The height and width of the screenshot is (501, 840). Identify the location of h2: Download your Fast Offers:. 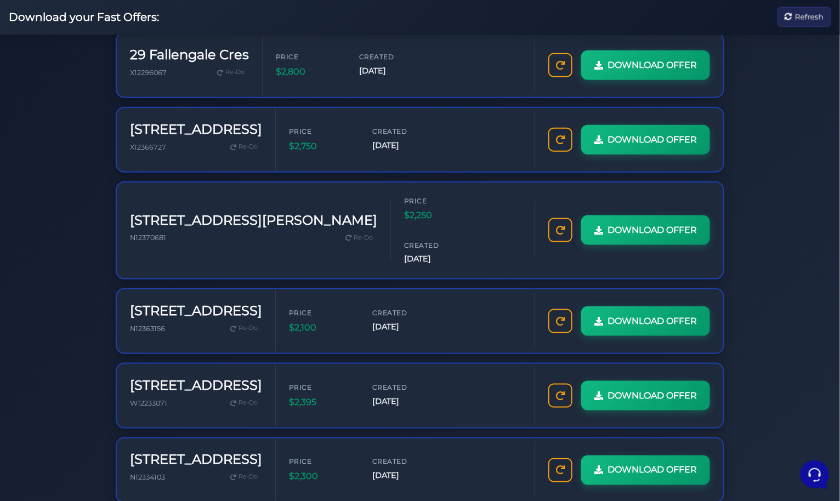
(84, 18).